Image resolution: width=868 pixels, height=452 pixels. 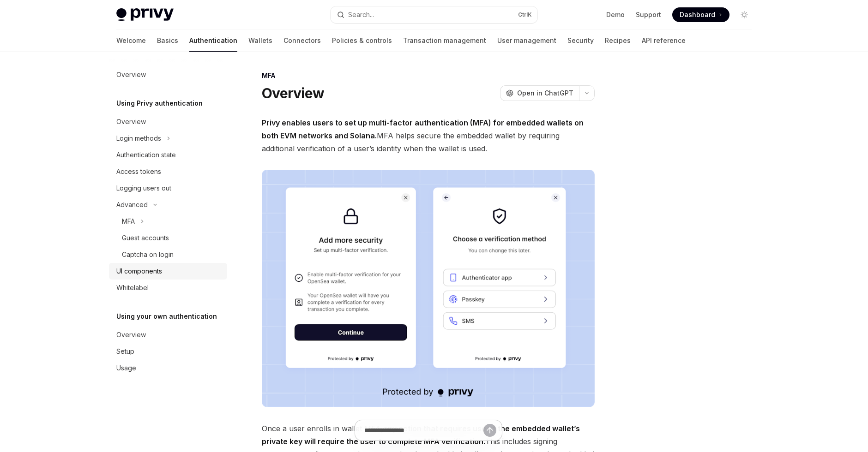 I want to click on div: Logging users out, so click(x=144, y=188).